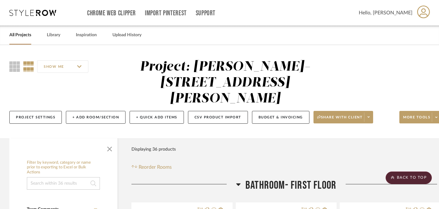 The image size is (439, 209). I want to click on a: Import Pinterest, so click(166, 13).